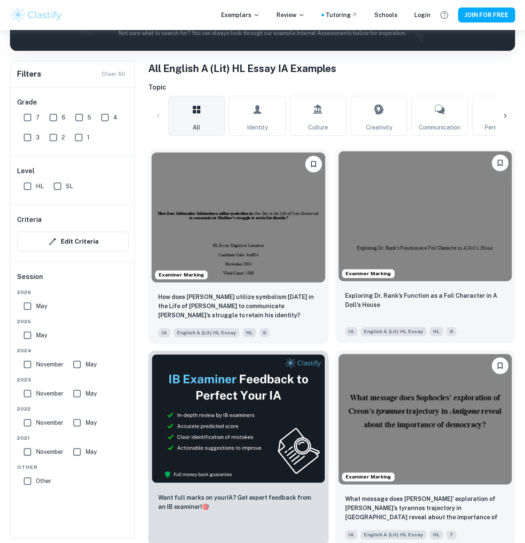 The image size is (525, 543). What do you see at coordinates (342, 15) in the screenshot?
I see `div: Tutoring` at bounding box center [342, 15].